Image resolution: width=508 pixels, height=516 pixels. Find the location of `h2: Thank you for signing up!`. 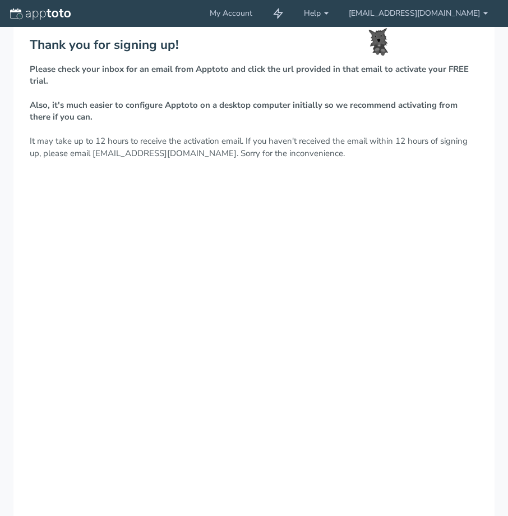

h2: Thank you for signing up! is located at coordinates (254, 45).